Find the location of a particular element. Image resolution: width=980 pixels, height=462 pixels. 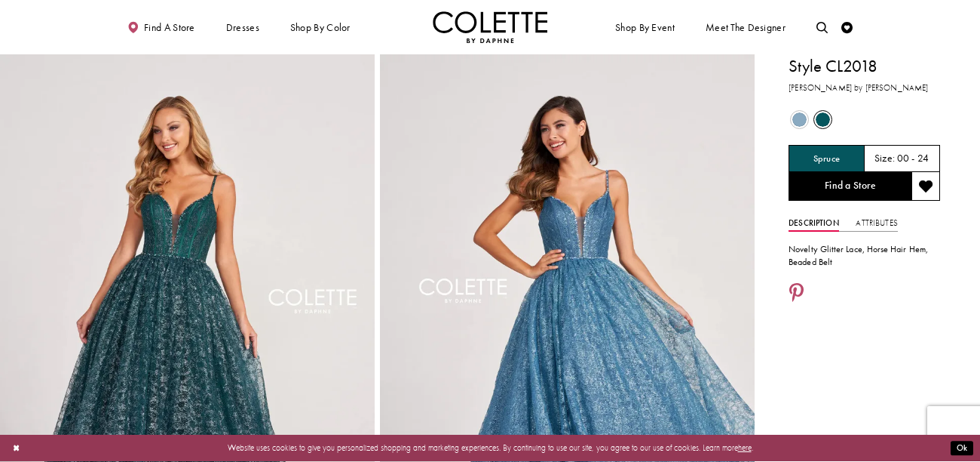

span: Size: is located at coordinates (883, 158).